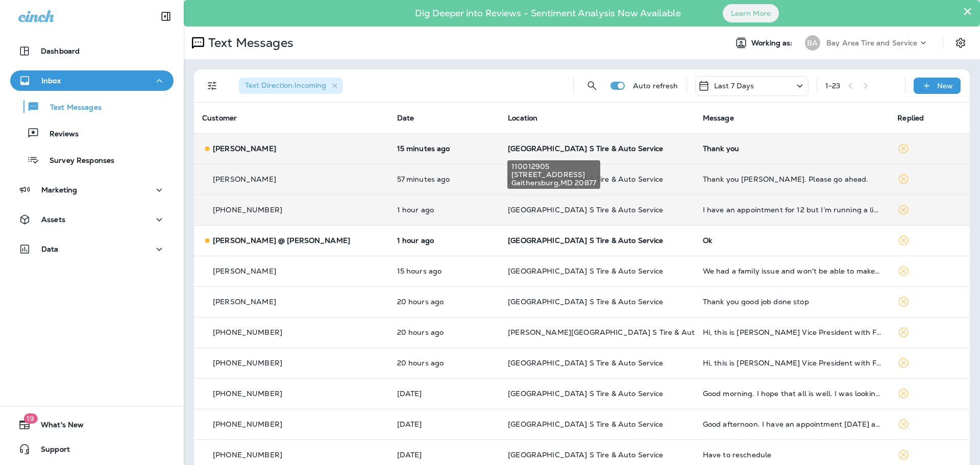  What do you see at coordinates (792, 210) in the screenshot?
I see `div: I have an appointment for 12 but I’m running a little late, I tried to reschedule online but I ha...` at bounding box center [792, 210].